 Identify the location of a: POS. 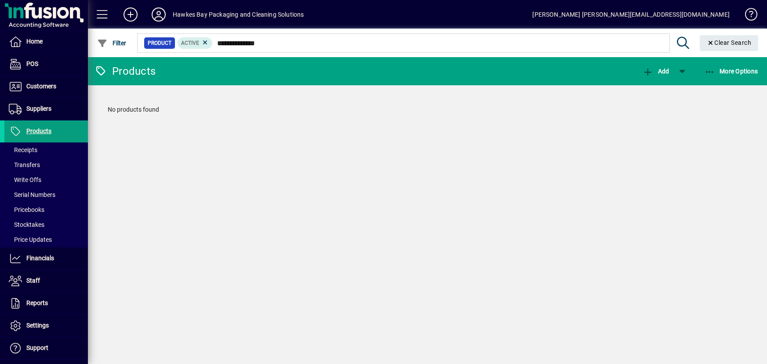
(46, 64).